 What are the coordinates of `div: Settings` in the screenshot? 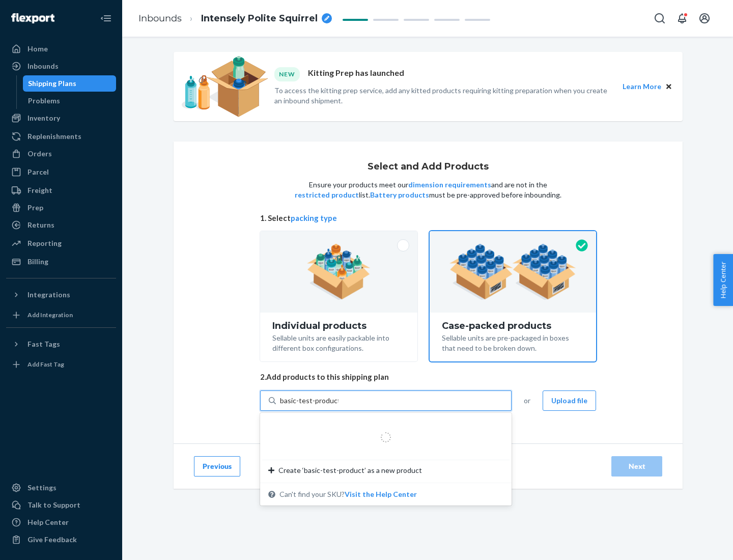 It's located at (42, 487).